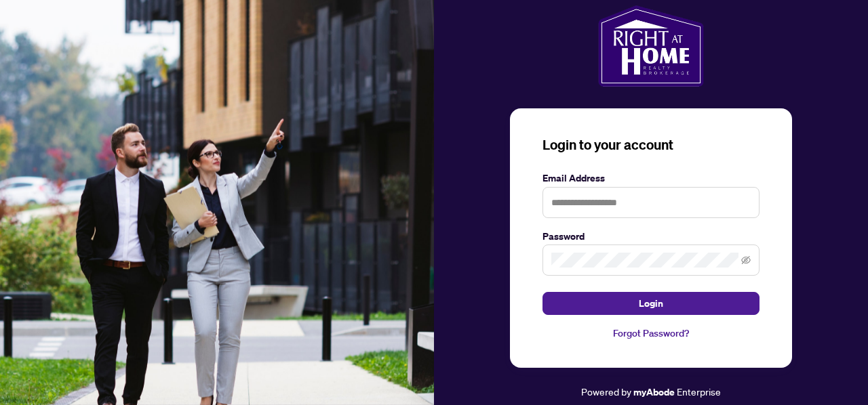  Describe the element at coordinates (654, 392) in the screenshot. I see `a: myAbode` at that location.